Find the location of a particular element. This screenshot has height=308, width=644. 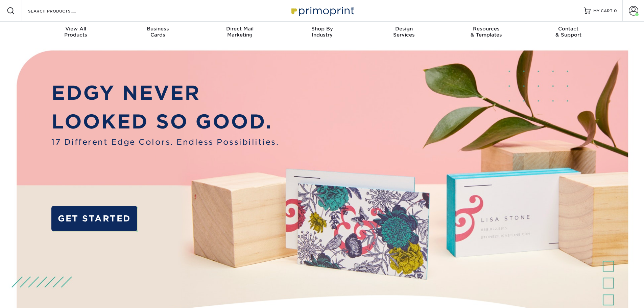

span: Shop By is located at coordinates (322, 29).